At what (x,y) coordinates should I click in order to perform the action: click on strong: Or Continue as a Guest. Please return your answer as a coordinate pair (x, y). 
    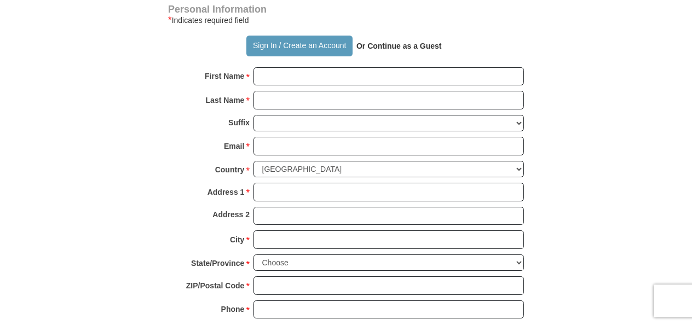
    Looking at the image, I should click on (399, 46).